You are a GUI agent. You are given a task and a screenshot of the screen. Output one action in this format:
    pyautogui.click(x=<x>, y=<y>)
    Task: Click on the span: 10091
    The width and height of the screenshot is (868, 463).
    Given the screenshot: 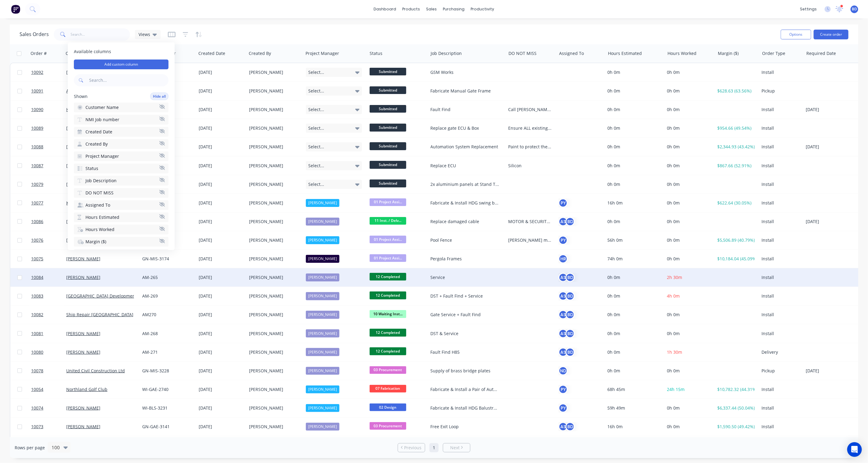 What is the action you would take?
    pyautogui.click(x=37, y=91)
    